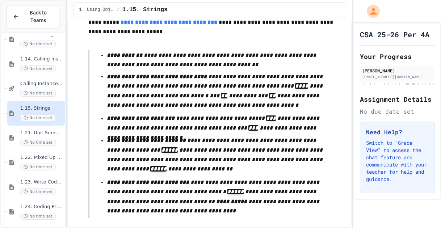 The width and height of the screenshot is (441, 228). I want to click on button: Back to Teams, so click(33, 17).